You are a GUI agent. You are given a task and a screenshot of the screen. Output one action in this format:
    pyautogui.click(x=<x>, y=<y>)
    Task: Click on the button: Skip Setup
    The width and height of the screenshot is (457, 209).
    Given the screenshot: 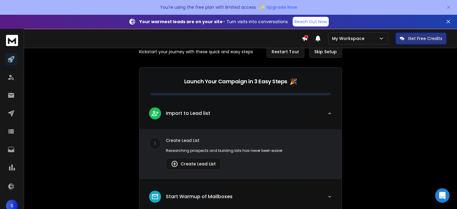 What is the action you would take?
    pyautogui.click(x=325, y=52)
    